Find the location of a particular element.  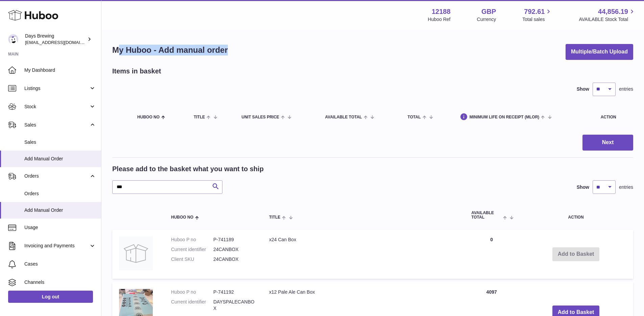

span: My Dashboard is located at coordinates (60, 70).